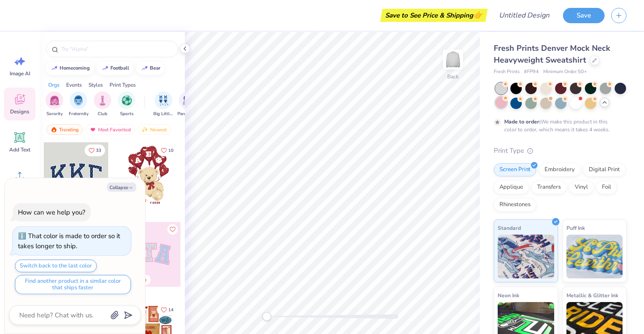  Describe the element at coordinates (64, 130) in the screenshot. I see `div: Trending` at that location.